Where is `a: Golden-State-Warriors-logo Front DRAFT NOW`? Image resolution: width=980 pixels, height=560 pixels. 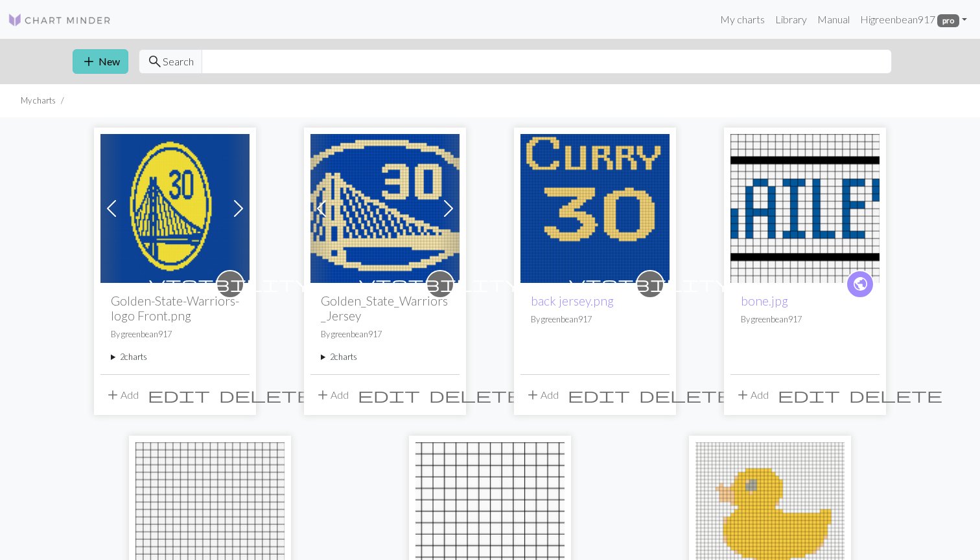
a: Golden-State-Warriors-logo Front DRAFT NOW is located at coordinates (175, 206).